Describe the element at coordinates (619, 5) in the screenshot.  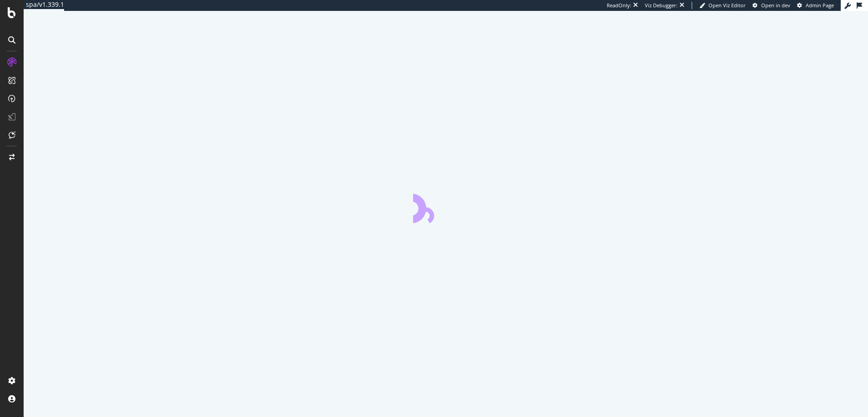
I see `div: ReadOnly:` at that location.